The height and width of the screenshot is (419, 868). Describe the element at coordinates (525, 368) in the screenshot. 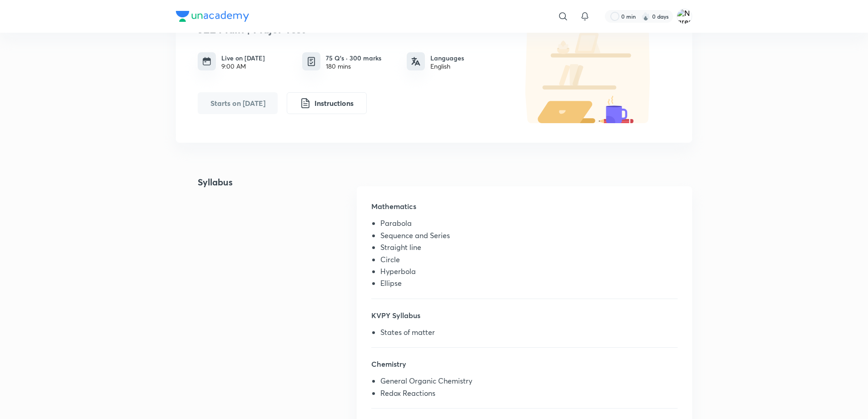

I see `h5: Chemistry` at that location.